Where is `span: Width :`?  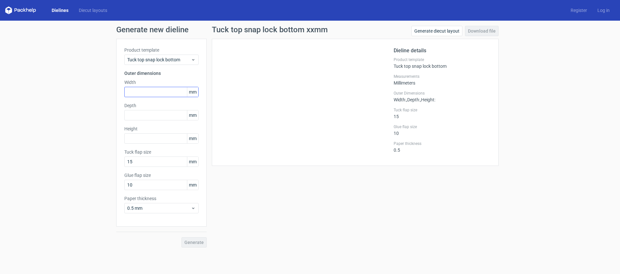 span: Width : is located at coordinates (400, 100).